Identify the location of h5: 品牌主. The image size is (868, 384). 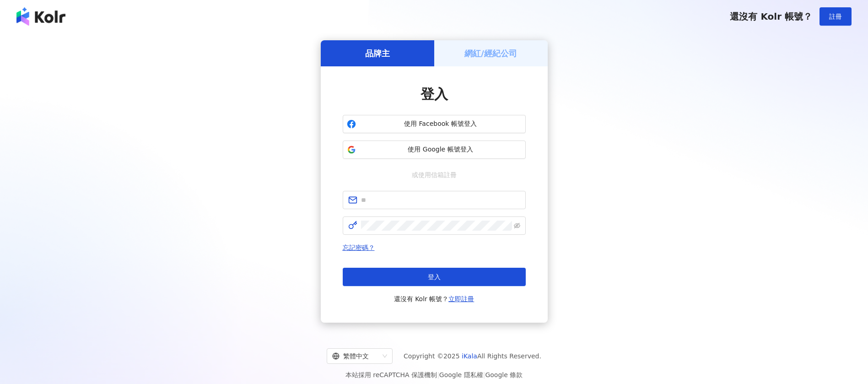
(377, 53).